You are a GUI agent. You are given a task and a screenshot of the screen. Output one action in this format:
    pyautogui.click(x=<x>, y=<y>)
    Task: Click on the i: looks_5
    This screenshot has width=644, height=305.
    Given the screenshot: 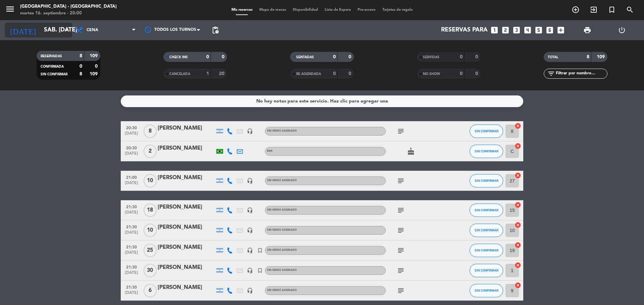 What is the action you would take?
    pyautogui.click(x=539, y=30)
    